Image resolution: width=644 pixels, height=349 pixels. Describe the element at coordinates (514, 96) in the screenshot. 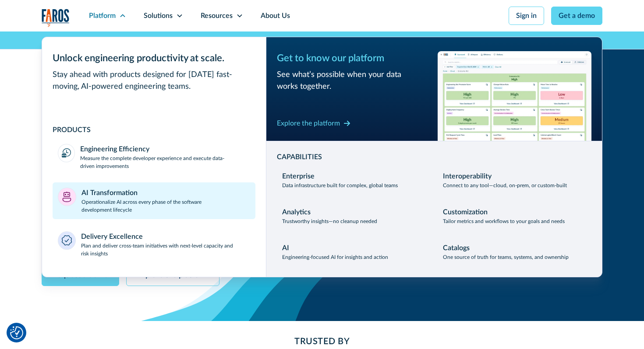

I see `img: Workflow productivity trends heatmap chart` at that location.